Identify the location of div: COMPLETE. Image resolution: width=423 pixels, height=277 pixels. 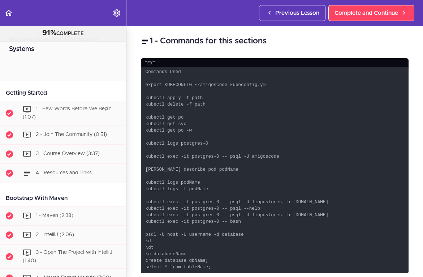
(63, 33).